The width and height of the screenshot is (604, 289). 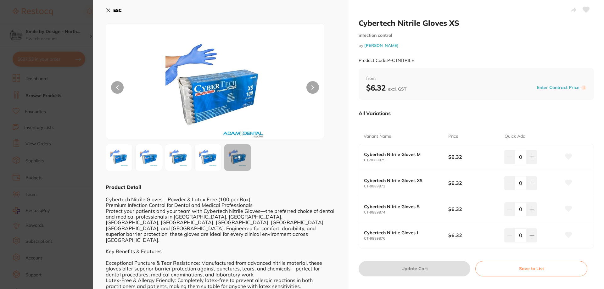 I want to click on span: excl. GST, so click(x=397, y=89).